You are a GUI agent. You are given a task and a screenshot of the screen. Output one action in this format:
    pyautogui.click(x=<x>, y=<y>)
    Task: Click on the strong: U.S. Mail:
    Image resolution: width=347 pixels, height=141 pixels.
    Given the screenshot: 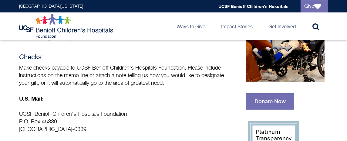 What is the action you would take?
    pyautogui.click(x=31, y=98)
    